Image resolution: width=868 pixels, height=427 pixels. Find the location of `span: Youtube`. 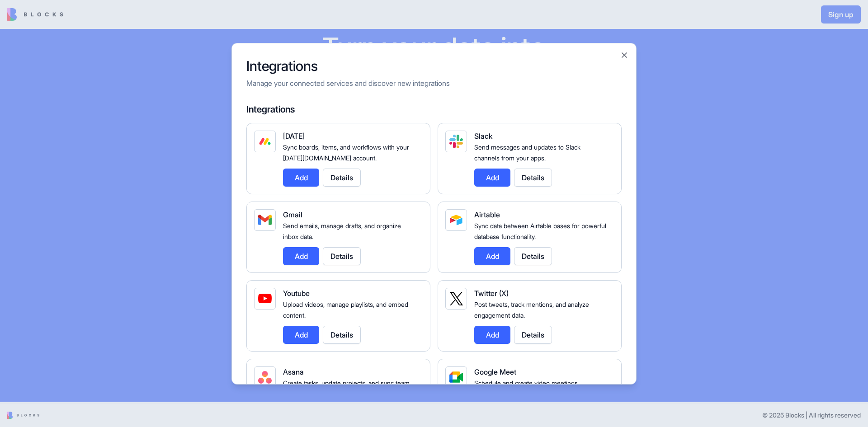

span: Youtube is located at coordinates (296, 293).